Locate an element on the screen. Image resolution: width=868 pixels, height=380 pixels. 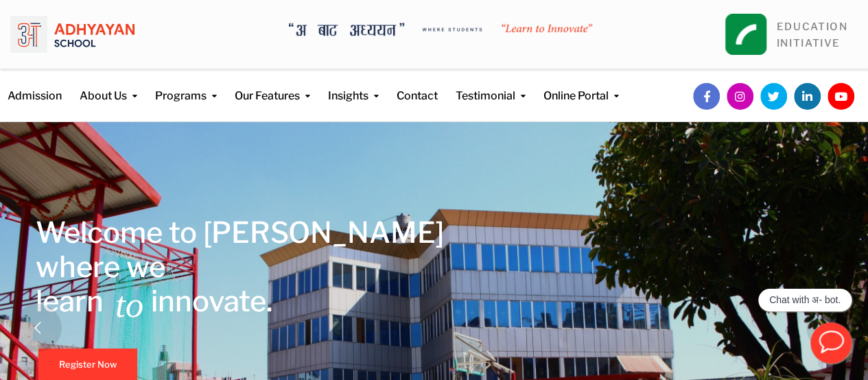
a: Insights is located at coordinates (353, 86).